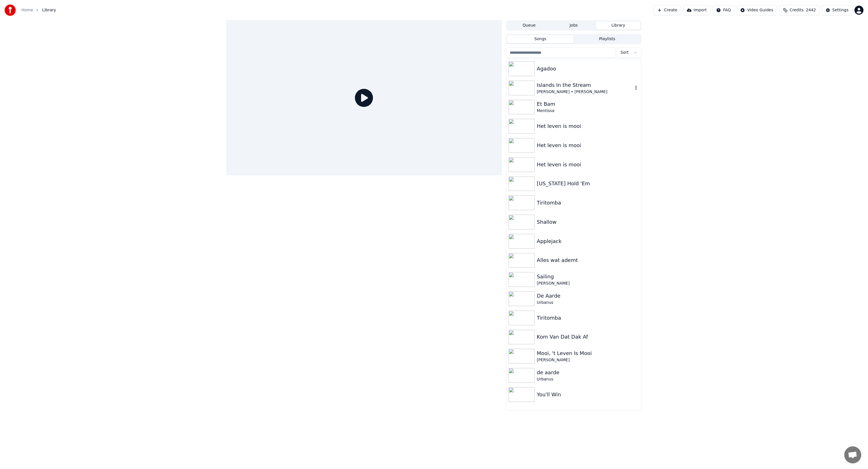 This screenshot has width=868, height=469. What do you see at coordinates (588, 260) in the screenshot?
I see `div: Alles wat ademt` at bounding box center [588, 260].